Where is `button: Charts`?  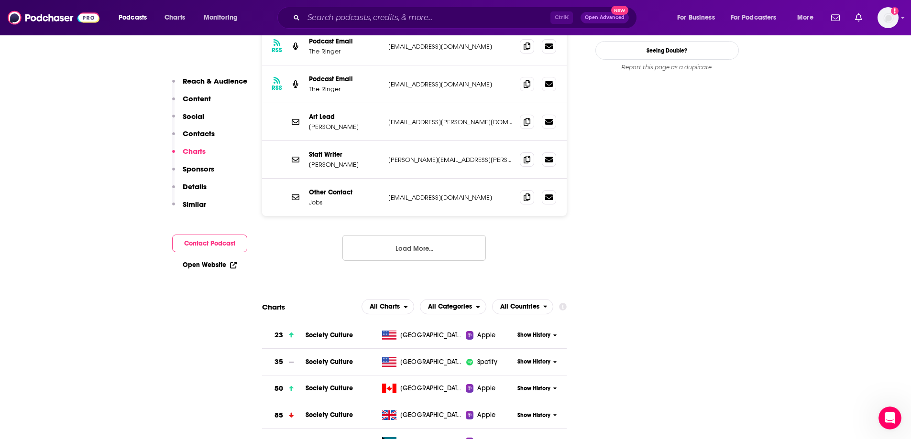 button: Charts is located at coordinates (189, 155).